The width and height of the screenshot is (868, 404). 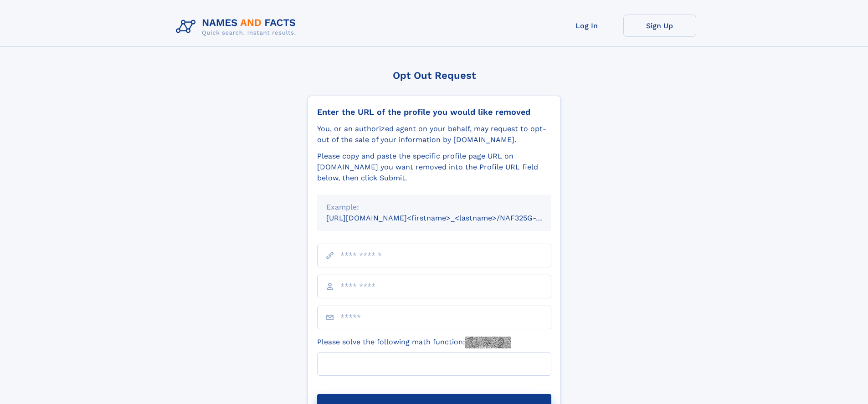 I want to click on div: Opt Out Request, so click(x=434, y=75).